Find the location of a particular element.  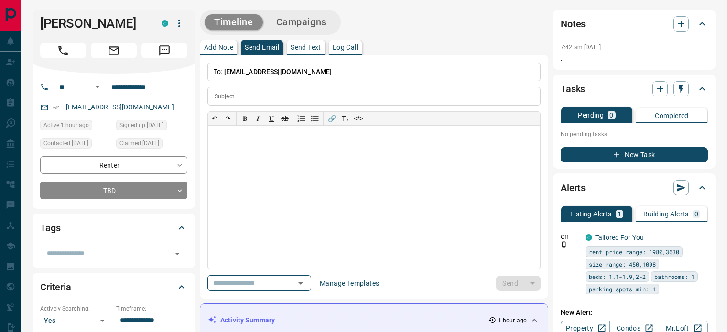

div: Criteria is located at coordinates (114, 287).